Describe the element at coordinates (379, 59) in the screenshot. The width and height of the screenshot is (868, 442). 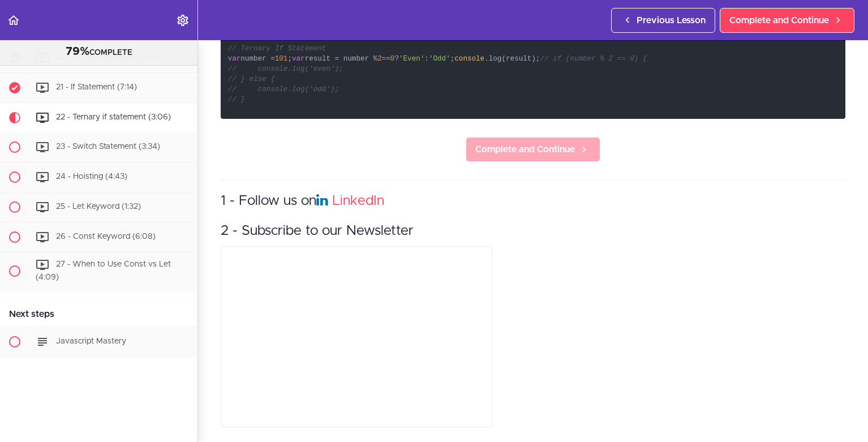
I see `span: 2` at that location.